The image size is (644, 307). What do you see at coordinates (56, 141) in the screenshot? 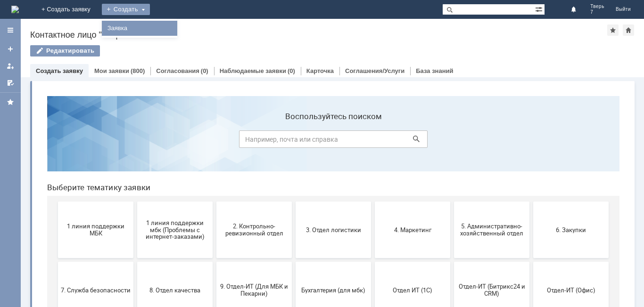
I see `span: 1 линия поддержки МБК` at bounding box center [56, 141].